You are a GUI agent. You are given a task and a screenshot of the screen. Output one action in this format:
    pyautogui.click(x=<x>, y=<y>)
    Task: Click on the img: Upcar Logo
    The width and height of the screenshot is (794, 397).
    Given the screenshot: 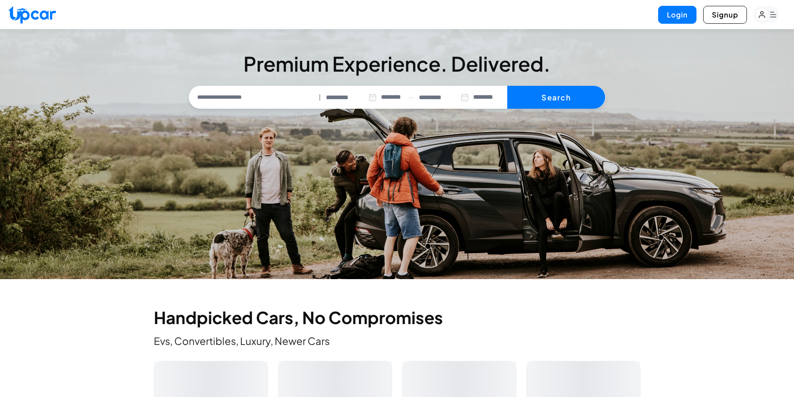 What is the action you would take?
    pyautogui.click(x=32, y=15)
    